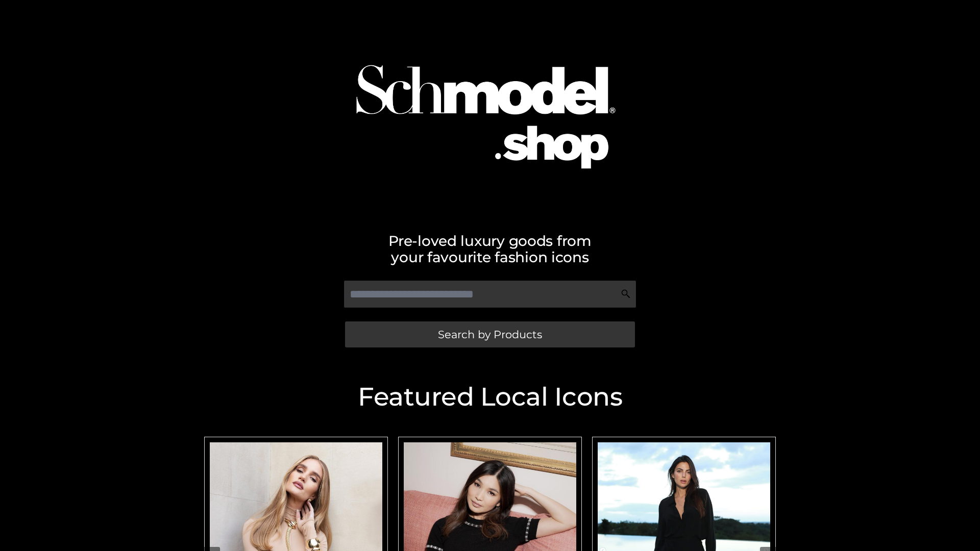 Image resolution: width=980 pixels, height=551 pixels. What do you see at coordinates (625, 293) in the screenshot?
I see `img: Search Icon` at bounding box center [625, 293].